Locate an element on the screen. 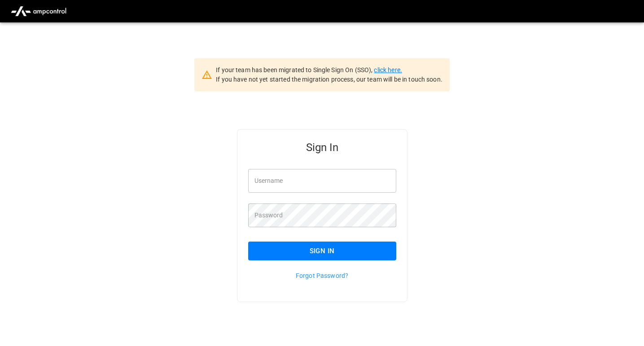 This screenshot has width=644, height=346. span: If your team has been migrated to Single Sign On (SSO), is located at coordinates (295, 70).